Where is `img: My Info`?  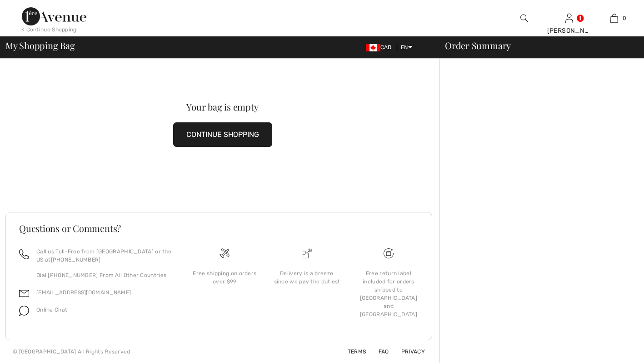 img: My Info is located at coordinates (569, 18).